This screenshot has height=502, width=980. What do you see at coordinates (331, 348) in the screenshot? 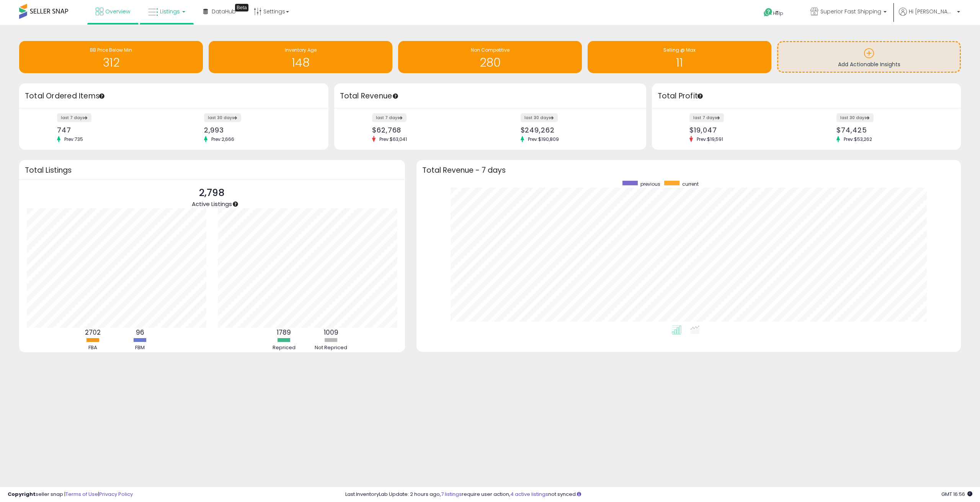
I see `div: Not Repriced` at bounding box center [331, 348].